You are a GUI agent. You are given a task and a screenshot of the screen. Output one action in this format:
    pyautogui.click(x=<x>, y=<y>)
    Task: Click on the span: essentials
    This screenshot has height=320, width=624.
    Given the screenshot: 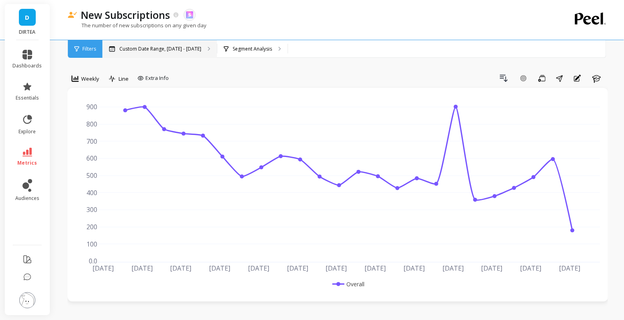 What is the action you would take?
    pyautogui.click(x=27, y=98)
    